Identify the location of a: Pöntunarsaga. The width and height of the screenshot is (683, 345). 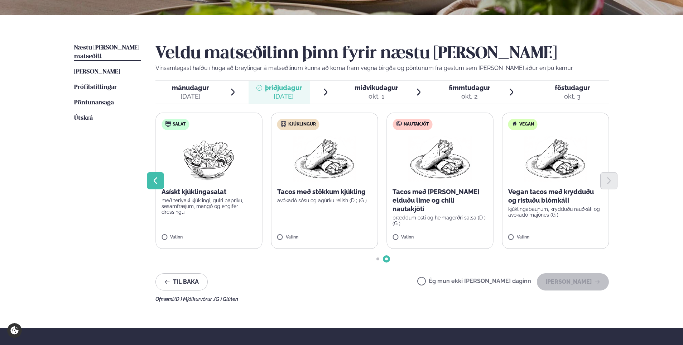
(94, 103).